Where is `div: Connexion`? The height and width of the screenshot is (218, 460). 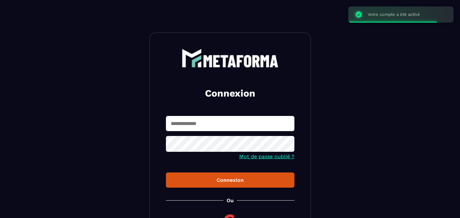 div: Connexion is located at coordinates (230, 180).